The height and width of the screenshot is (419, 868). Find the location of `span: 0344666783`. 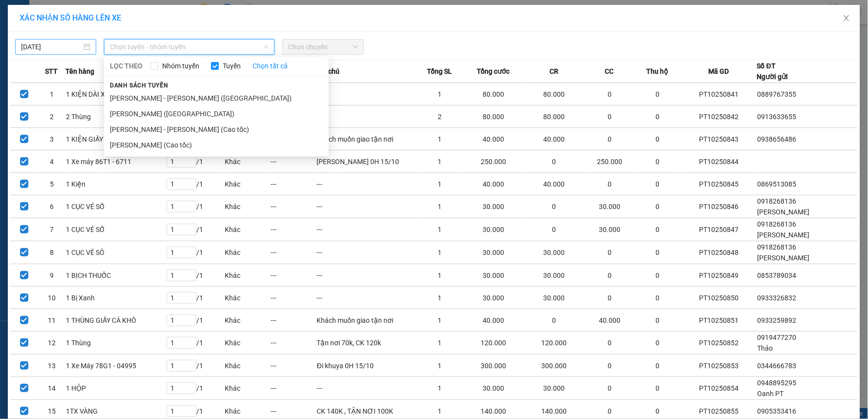

span: 0344666783 is located at coordinates (777, 365).